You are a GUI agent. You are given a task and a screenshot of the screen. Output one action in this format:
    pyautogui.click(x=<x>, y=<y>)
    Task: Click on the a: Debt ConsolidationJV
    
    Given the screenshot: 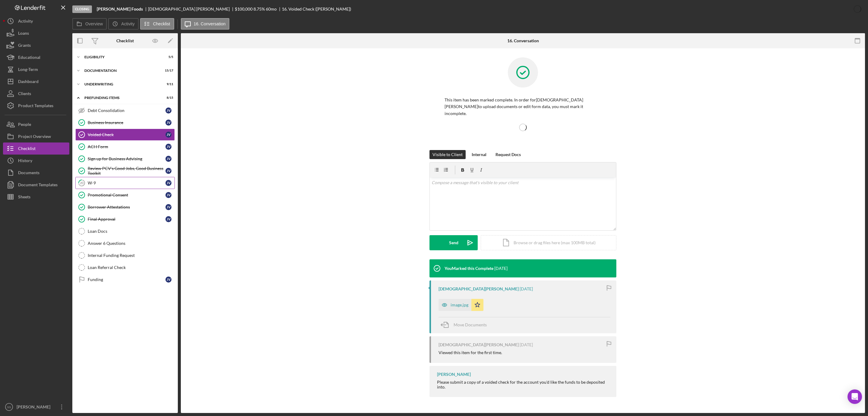 What is the action you would take?
    pyautogui.click(x=125, y=110)
    